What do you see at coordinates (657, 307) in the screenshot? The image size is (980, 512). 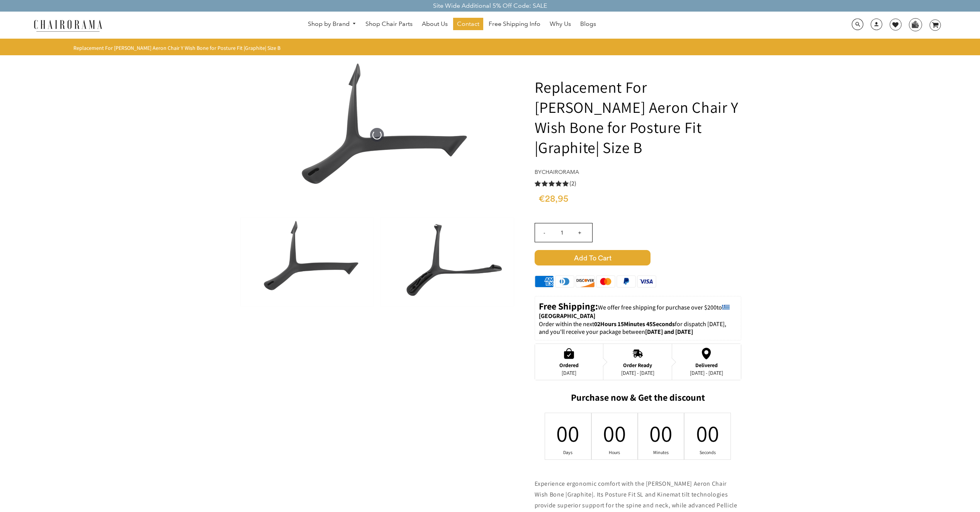 I see `span: We offer free shipping for purchase over $200` at bounding box center [657, 307].